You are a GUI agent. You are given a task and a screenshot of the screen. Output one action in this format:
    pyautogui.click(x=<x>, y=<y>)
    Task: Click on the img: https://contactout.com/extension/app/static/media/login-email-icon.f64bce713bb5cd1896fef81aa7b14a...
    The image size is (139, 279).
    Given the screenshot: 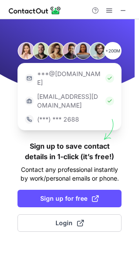 What is the action you would take?
    pyautogui.click(x=29, y=78)
    